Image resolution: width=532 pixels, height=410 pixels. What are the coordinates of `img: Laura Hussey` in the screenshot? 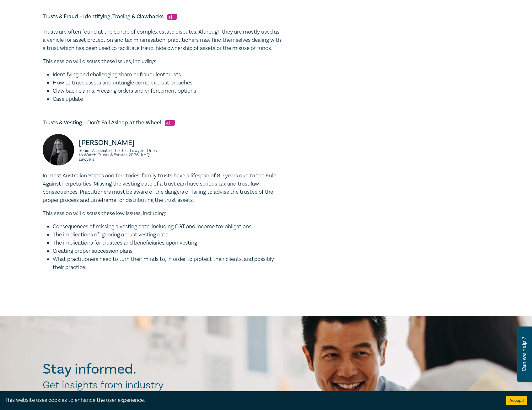 It's located at (58, 149).